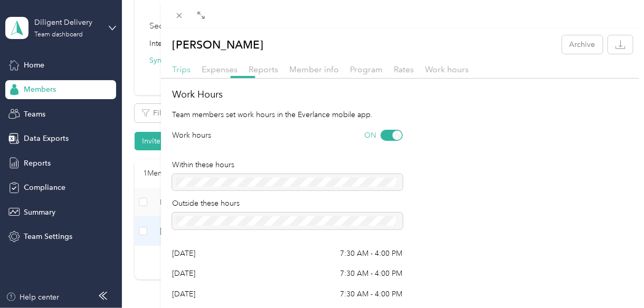  Describe the element at coordinates (181, 69) in the screenshot. I see `span: Trips` at that location.